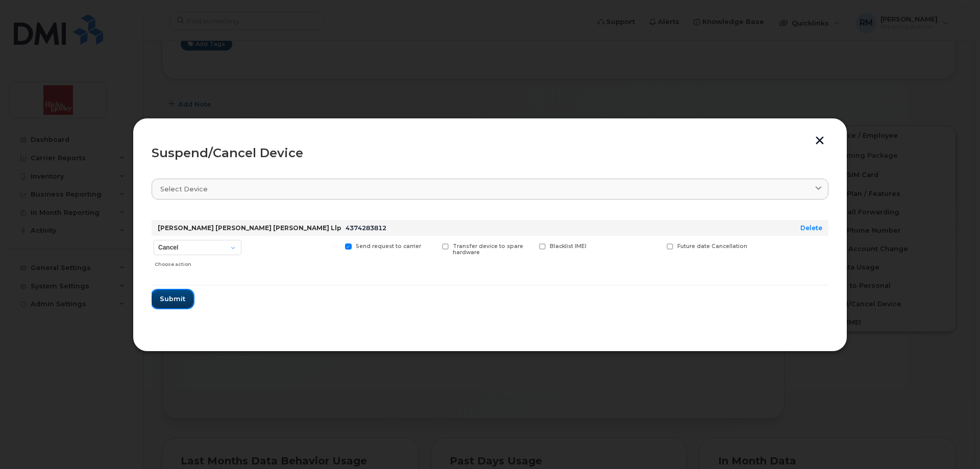  I want to click on input: Future date Cancellation, so click(656, 246).